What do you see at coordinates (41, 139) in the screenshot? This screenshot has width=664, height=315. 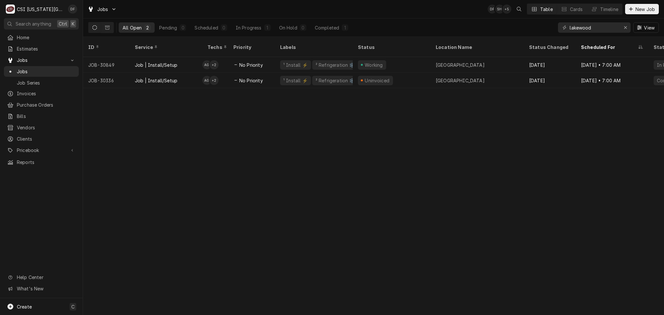 I see `a: Clients` at bounding box center [41, 139].